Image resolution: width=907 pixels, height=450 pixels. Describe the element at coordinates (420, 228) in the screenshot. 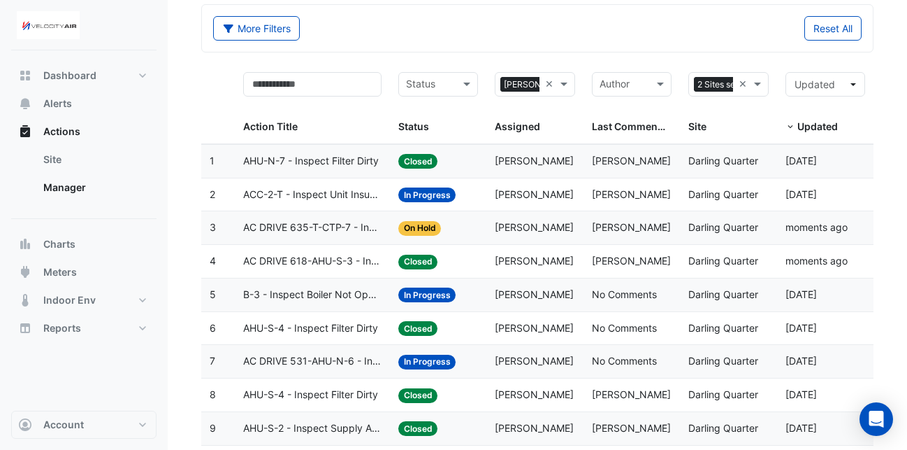

I see `span: On Hold` at that location.